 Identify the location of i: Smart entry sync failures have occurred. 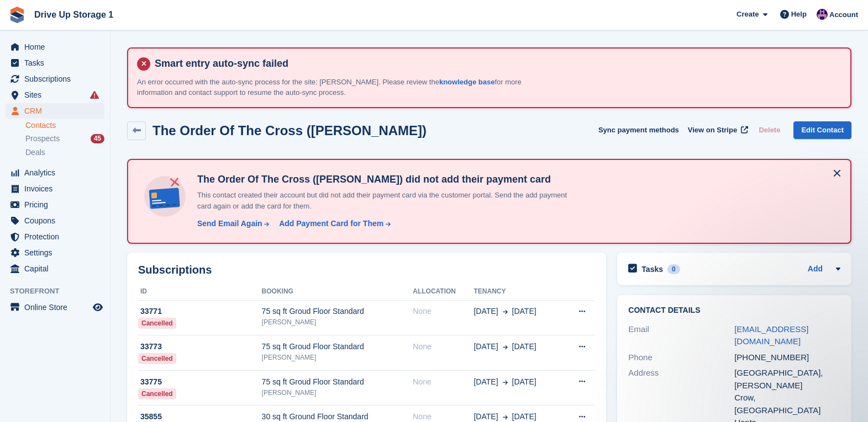
(95, 95).